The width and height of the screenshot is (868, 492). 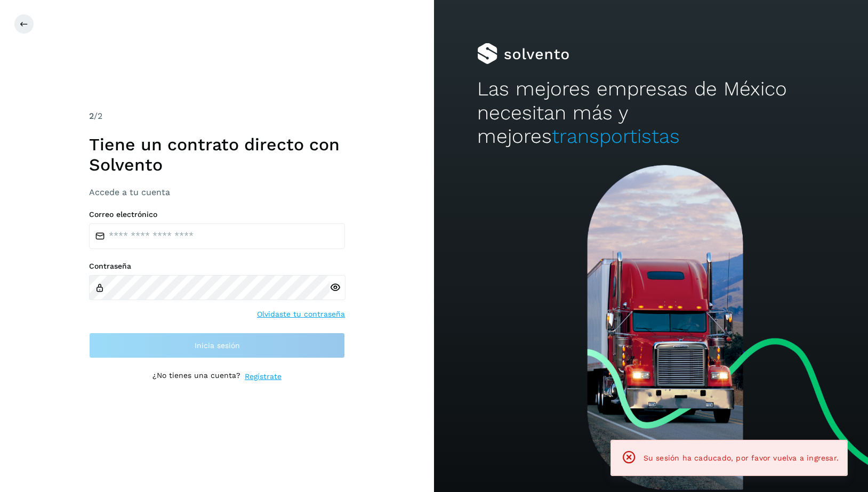 What do you see at coordinates (217, 266) in the screenshot?
I see `label: Contraseña` at bounding box center [217, 266].